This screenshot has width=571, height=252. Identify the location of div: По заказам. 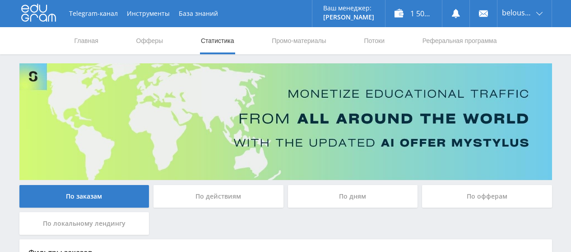
(84, 196).